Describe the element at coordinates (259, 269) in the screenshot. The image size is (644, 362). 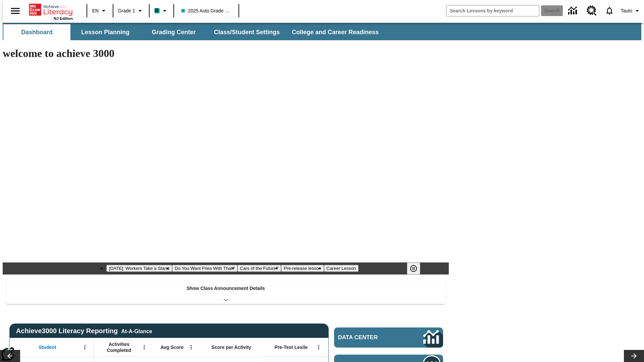
I see `button: Slide 3 Cars of the Future?` at that location.